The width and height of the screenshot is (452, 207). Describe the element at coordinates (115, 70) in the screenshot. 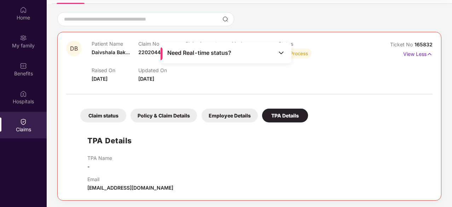

I see `p: Raised On` at that location.